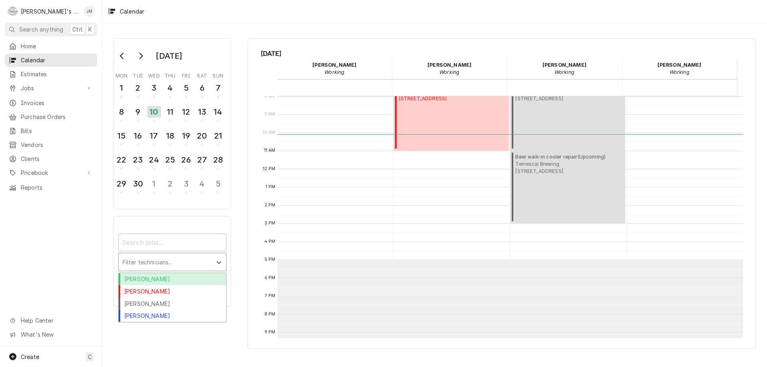  Describe the element at coordinates (270, 187) in the screenshot. I see `span: 1 PM` at that location.